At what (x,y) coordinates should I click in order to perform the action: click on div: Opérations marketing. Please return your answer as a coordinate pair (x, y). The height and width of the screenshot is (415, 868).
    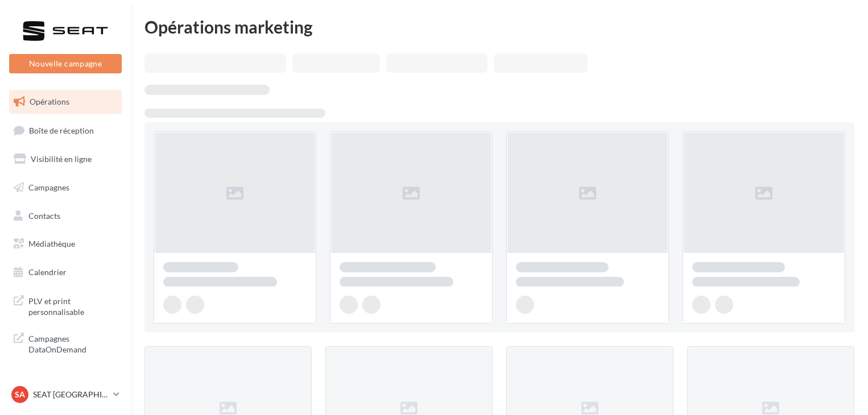
    Looking at the image, I should click on (499, 27).